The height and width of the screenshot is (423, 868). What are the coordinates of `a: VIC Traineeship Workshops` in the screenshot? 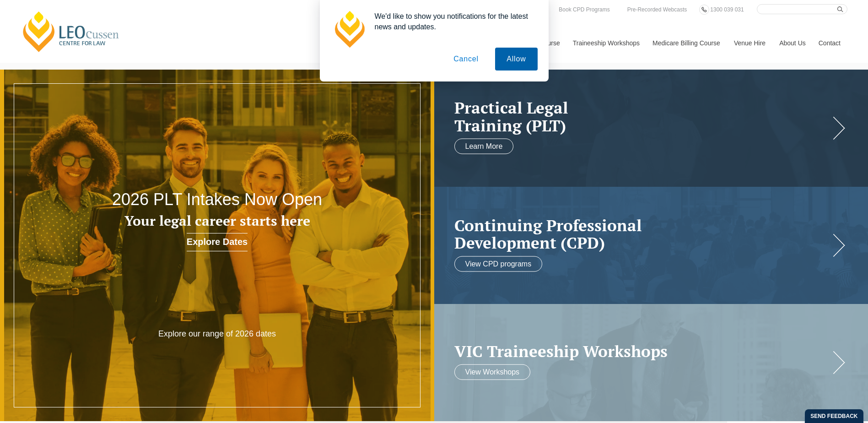 It's located at (642, 350).